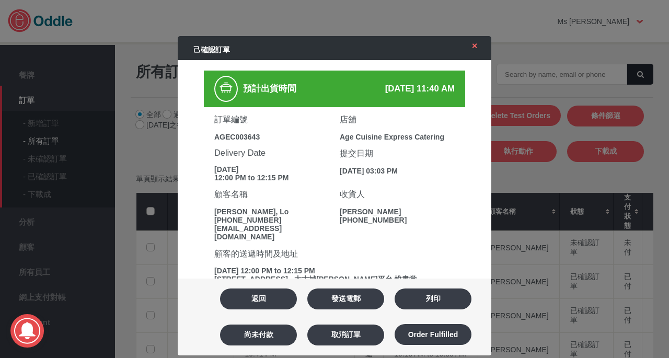 This screenshot has width=669, height=358. I want to click on h3: 訂單編號, so click(272, 120).